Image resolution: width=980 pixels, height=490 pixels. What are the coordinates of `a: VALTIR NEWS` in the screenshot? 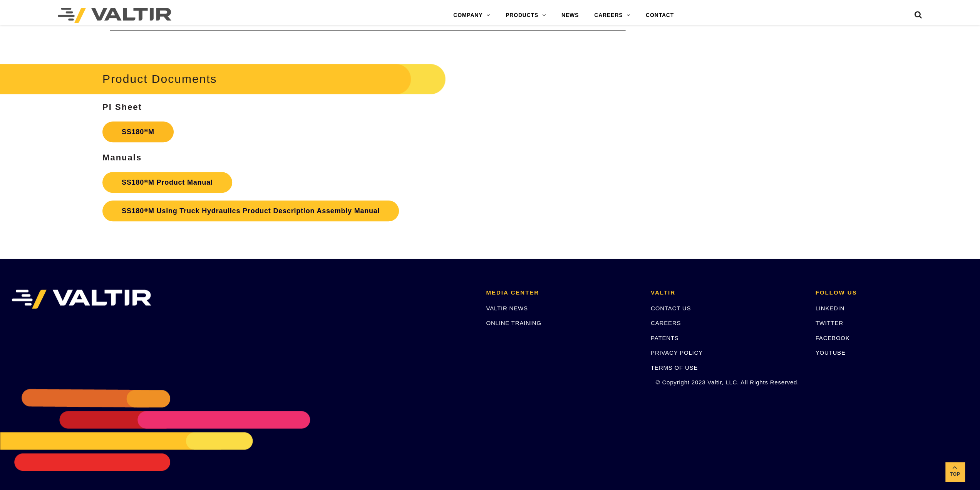 It's located at (507, 308).